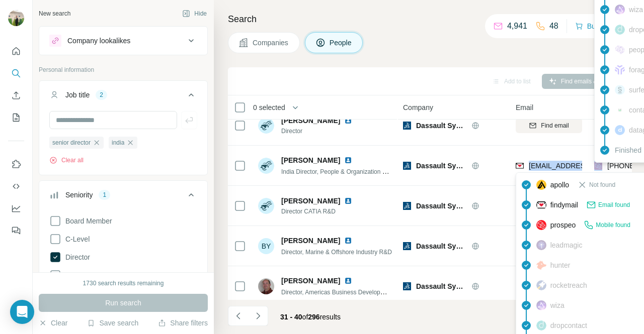 Image resolution: width=644 pixels, height=334 pixels. I want to click on div: 1, so click(104, 195).